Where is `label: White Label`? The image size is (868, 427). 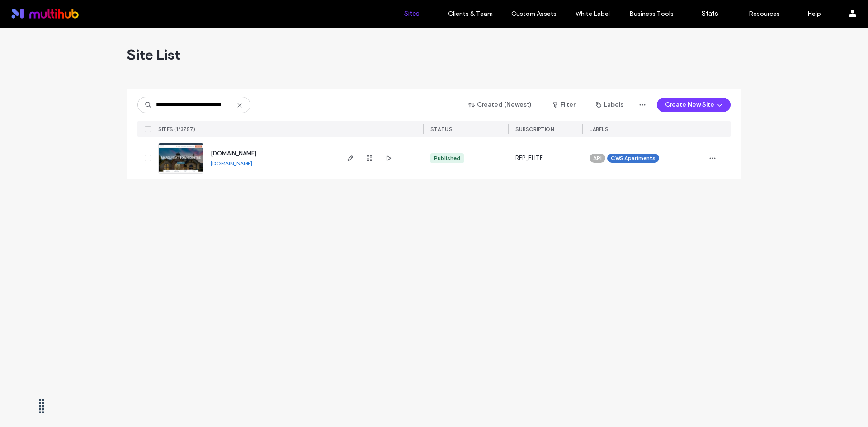 label: White Label is located at coordinates (593, 13).